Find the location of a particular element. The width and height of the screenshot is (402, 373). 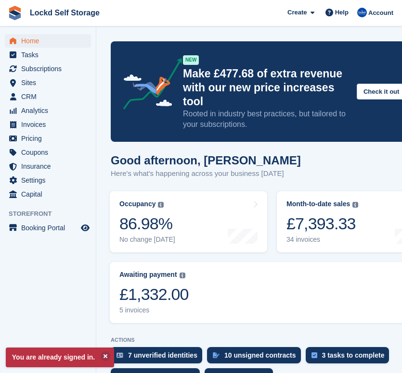

div: 3 tasks to complete is located at coordinates (353, 355).